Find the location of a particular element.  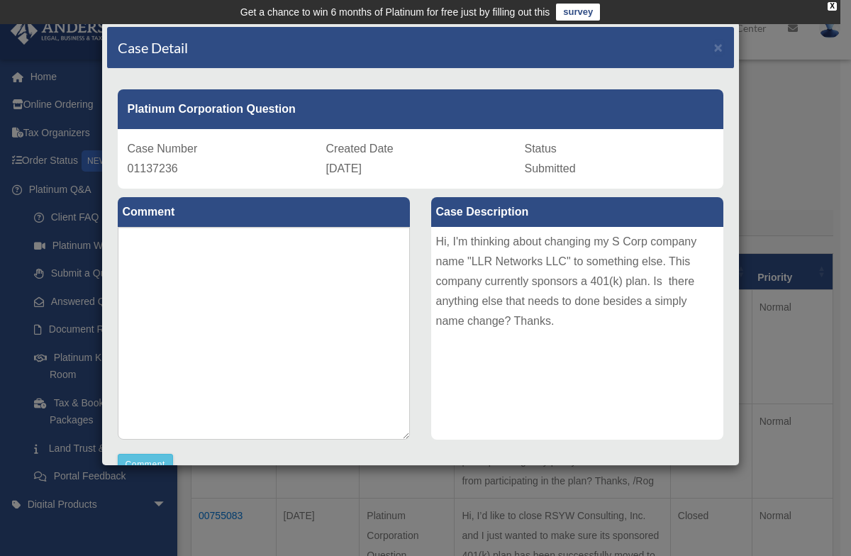

button: Close is located at coordinates (718, 47).